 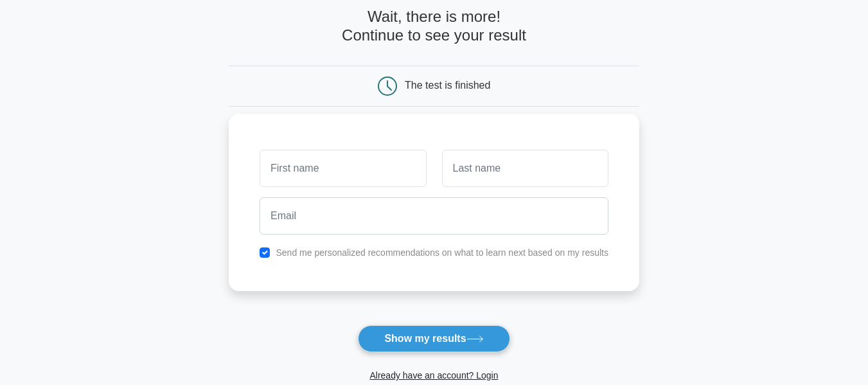 What do you see at coordinates (442, 253) in the screenshot?
I see `label: Send me personalized recommendations on what to learn next based on my results` at bounding box center [442, 253].